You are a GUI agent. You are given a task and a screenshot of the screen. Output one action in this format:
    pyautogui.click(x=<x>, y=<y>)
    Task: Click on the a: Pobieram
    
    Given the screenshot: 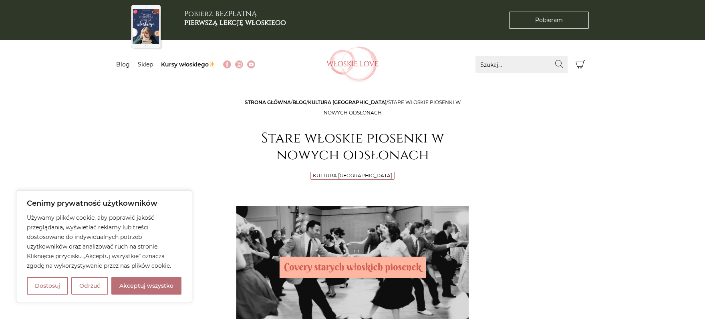 What is the action you would take?
    pyautogui.click(x=549, y=20)
    